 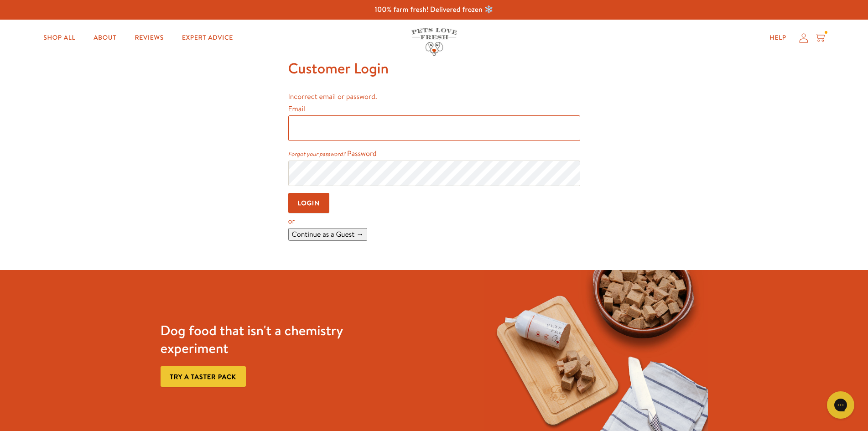 I want to click on label: Email, so click(x=297, y=109).